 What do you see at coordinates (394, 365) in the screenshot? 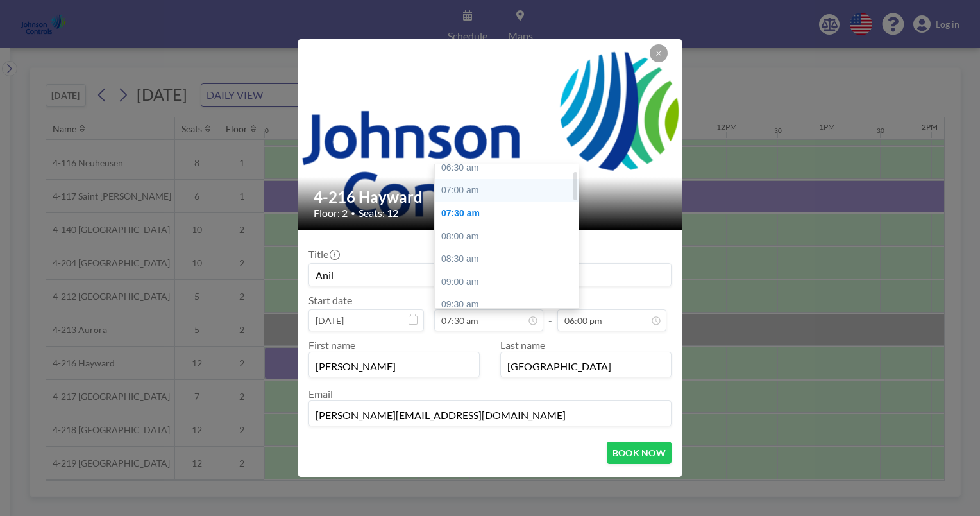
I see `input: First name` at bounding box center [394, 365].